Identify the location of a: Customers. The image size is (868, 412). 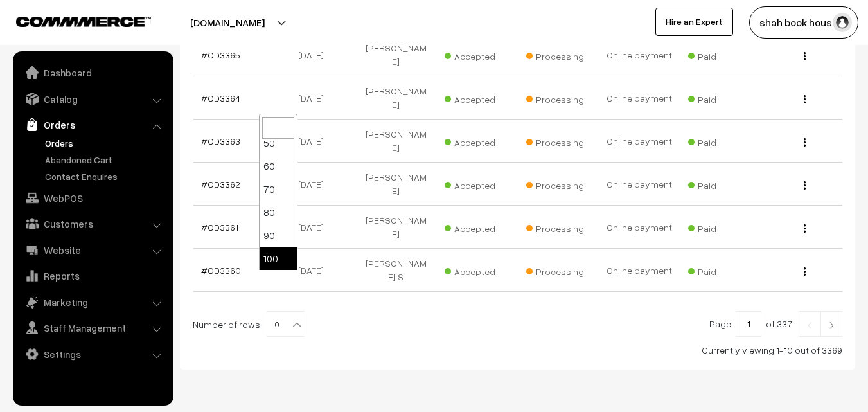
(93, 224).